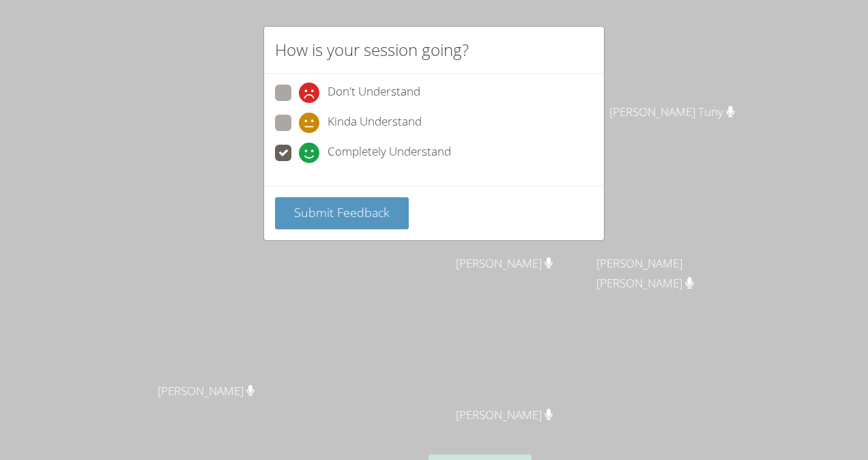  I want to click on span: Kinda Understand, so click(375, 123).